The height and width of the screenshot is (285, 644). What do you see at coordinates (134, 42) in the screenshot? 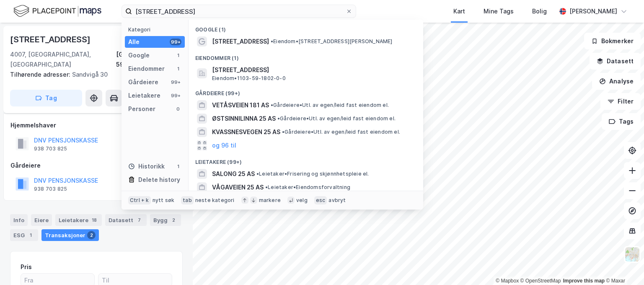
I see `div: Alle` at bounding box center [134, 42].